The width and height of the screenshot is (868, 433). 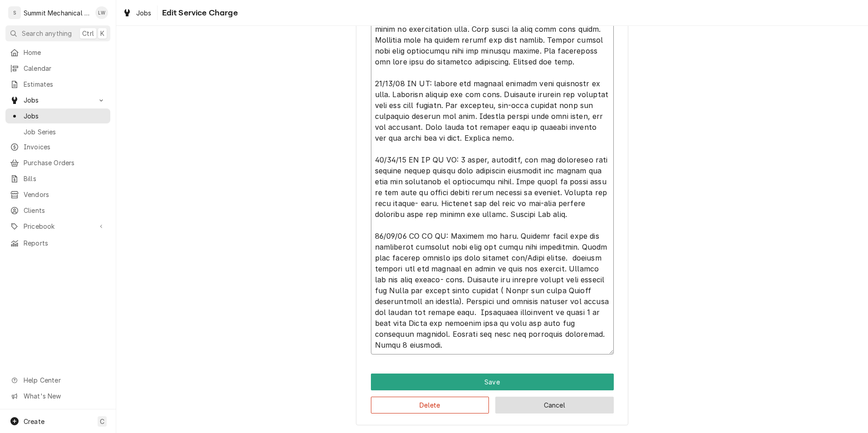 I want to click on a: Bills, so click(x=57, y=178).